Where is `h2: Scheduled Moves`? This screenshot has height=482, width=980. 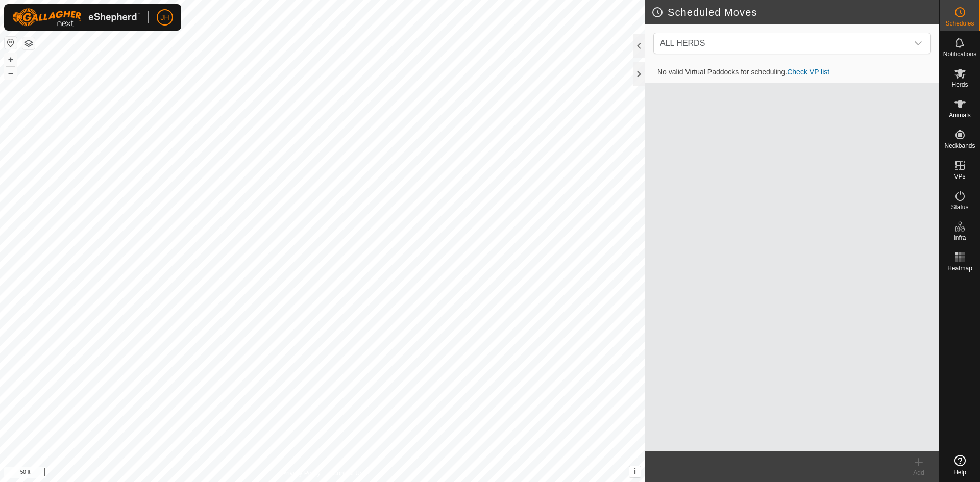 h2: Scheduled Moves is located at coordinates (795, 12).